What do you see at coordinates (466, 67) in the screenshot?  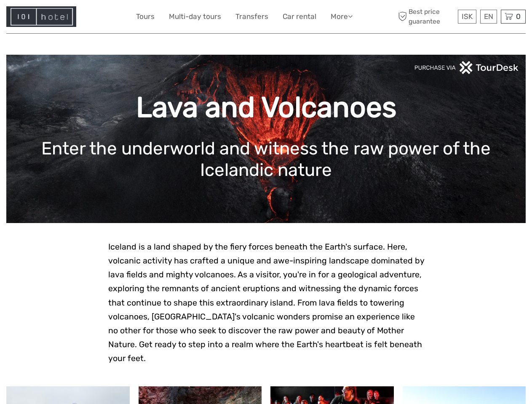 I see `img: PurchaseViaTourDeskwhite.png` at bounding box center [466, 67].